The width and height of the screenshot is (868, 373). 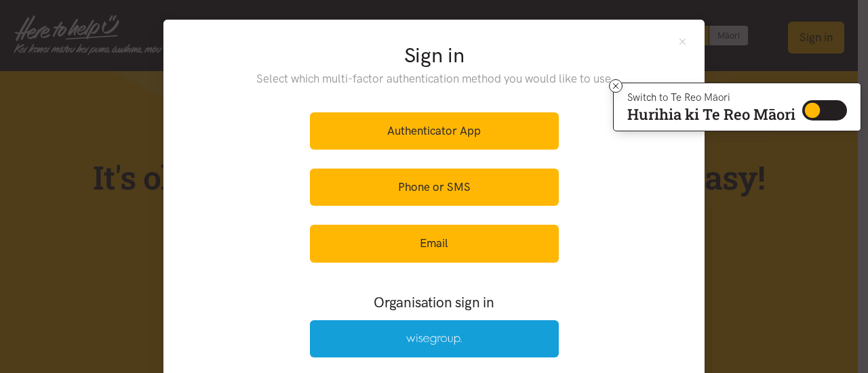 I want to click on button: Close, so click(x=682, y=41).